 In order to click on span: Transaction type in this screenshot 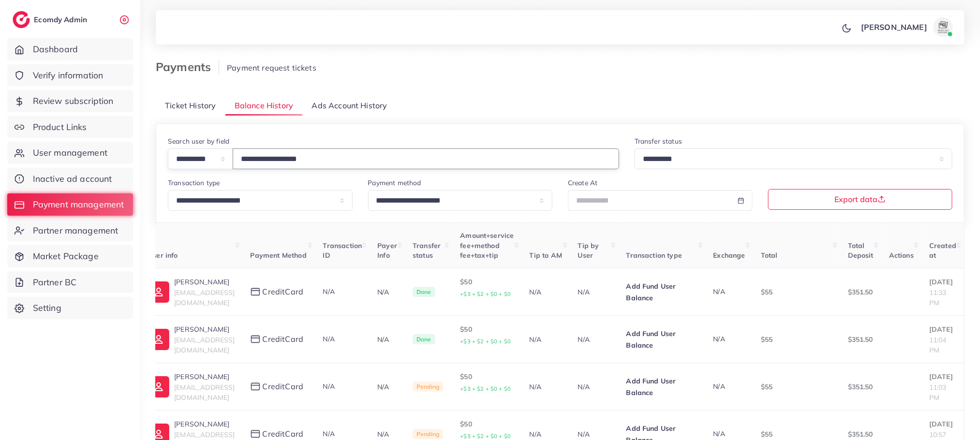, I will do `click(655, 255)`.